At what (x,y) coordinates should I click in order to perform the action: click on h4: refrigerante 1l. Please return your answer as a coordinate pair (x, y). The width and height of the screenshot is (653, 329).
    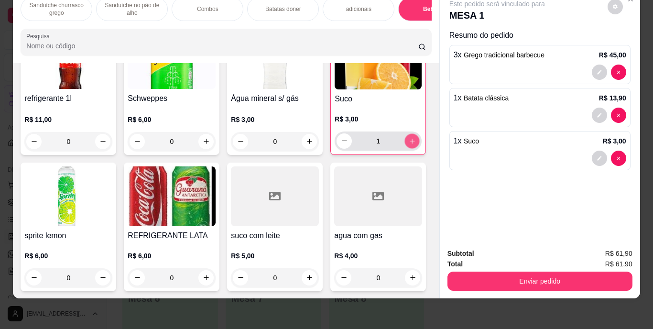
    Looking at the image, I should click on (68, 98).